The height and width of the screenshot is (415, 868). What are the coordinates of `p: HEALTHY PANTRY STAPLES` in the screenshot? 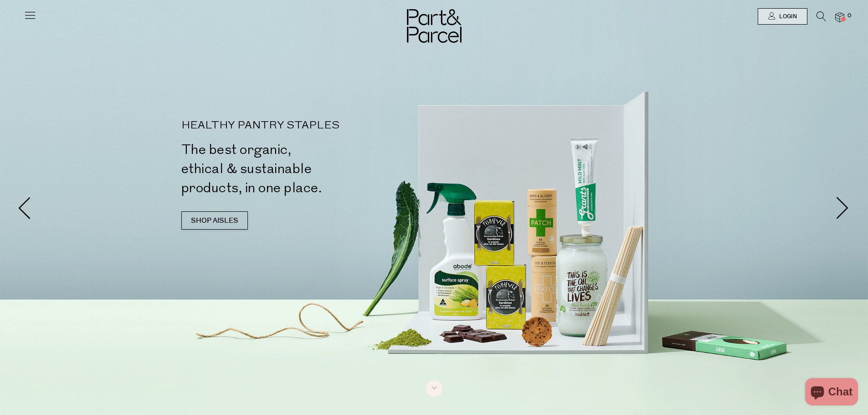 It's located at (309, 126).